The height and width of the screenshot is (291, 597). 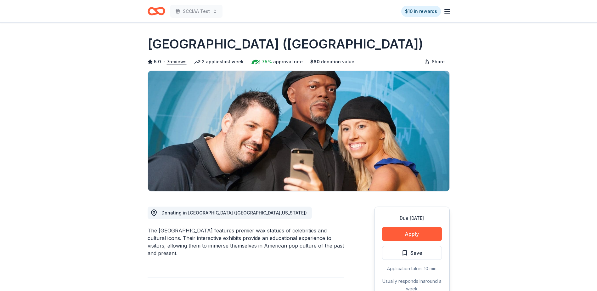 What do you see at coordinates (416, 253) in the screenshot?
I see `span: Save` at bounding box center [416, 253].